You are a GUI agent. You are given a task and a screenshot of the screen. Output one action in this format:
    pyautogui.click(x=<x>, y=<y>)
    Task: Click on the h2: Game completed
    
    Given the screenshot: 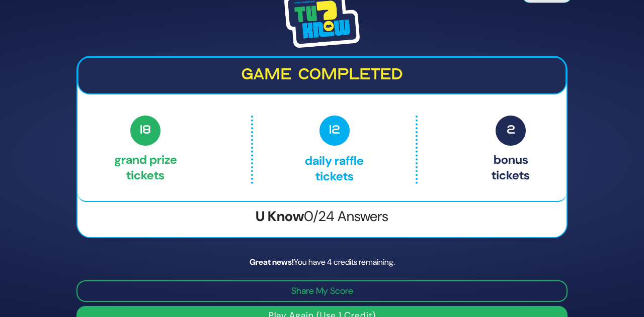 What is the action you would take?
    pyautogui.click(x=322, y=76)
    